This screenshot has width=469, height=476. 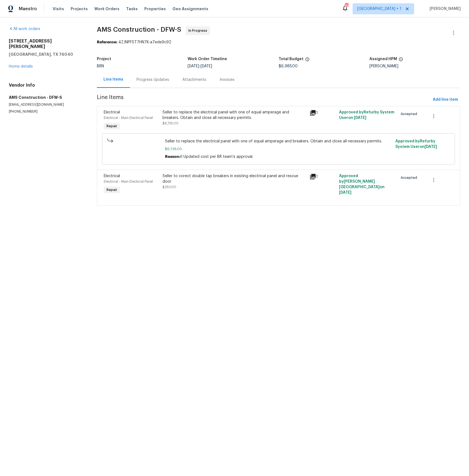 What do you see at coordinates (46, 85) in the screenshot?
I see `h4: Vendor Info` at bounding box center [46, 85].